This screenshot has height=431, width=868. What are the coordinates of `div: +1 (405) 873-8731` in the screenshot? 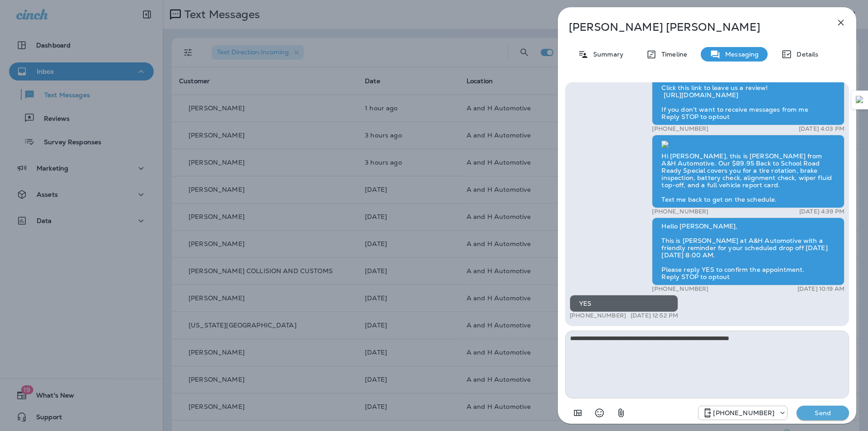 It's located at (743, 413).